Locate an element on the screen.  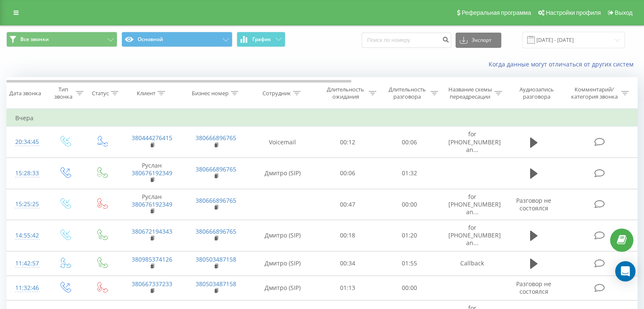
div: Сотрудник is located at coordinates (276, 93).